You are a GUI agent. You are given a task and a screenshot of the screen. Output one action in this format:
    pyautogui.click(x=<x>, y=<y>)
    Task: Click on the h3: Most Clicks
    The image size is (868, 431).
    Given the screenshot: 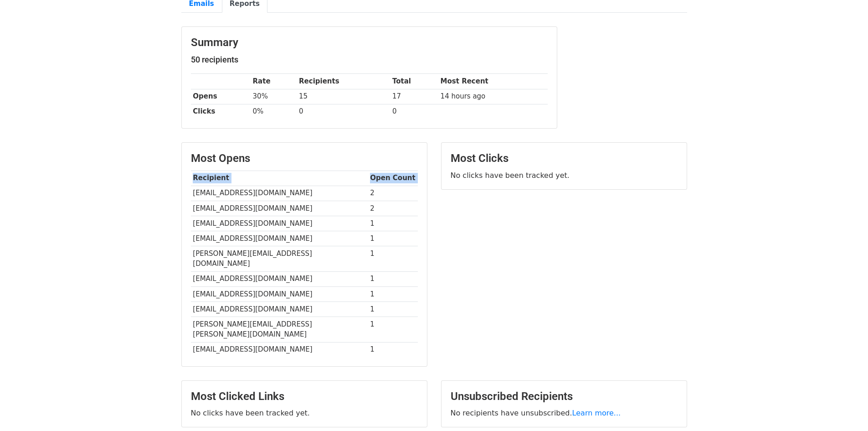 What is the action you would take?
    pyautogui.click(x=565, y=159)
    